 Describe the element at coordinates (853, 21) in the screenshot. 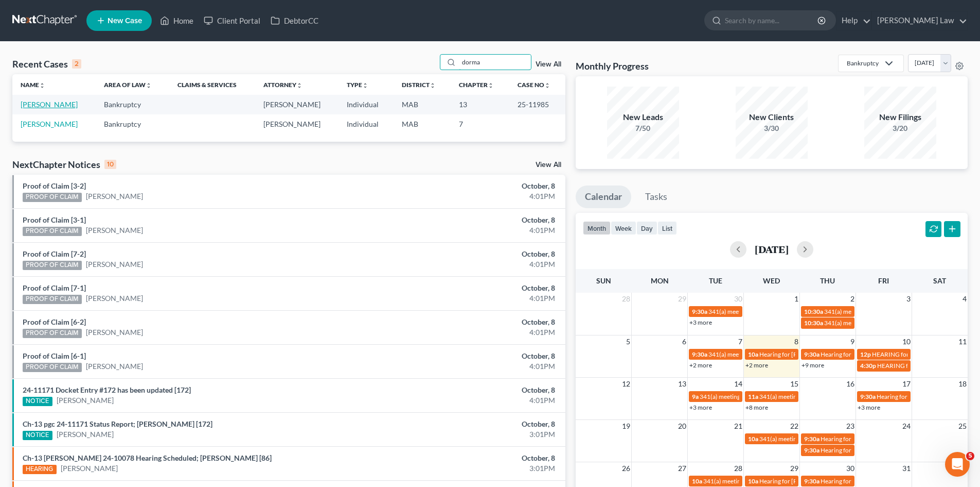

I see `a: Help` at that location.